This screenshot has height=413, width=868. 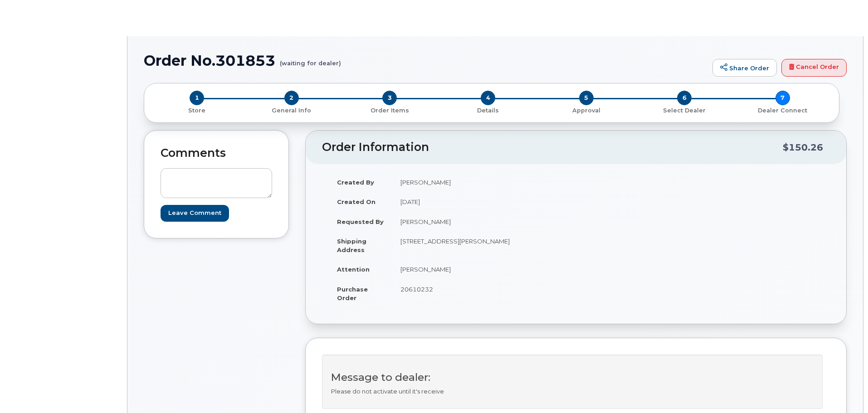 What do you see at coordinates (291, 111) in the screenshot?
I see `p: General Info` at bounding box center [291, 111].